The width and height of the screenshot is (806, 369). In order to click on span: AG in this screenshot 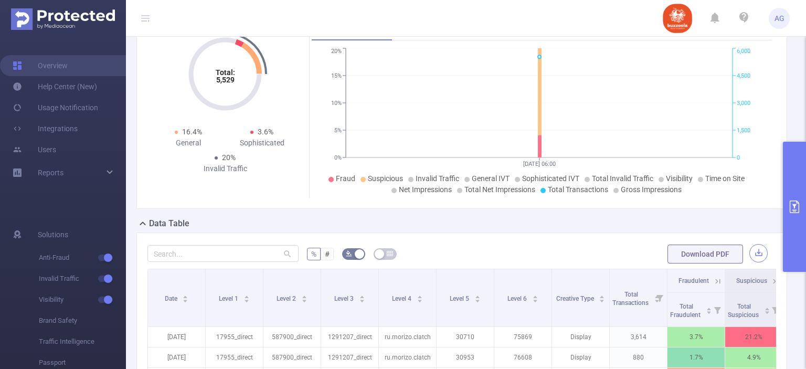, I will do `click(779, 18)`.